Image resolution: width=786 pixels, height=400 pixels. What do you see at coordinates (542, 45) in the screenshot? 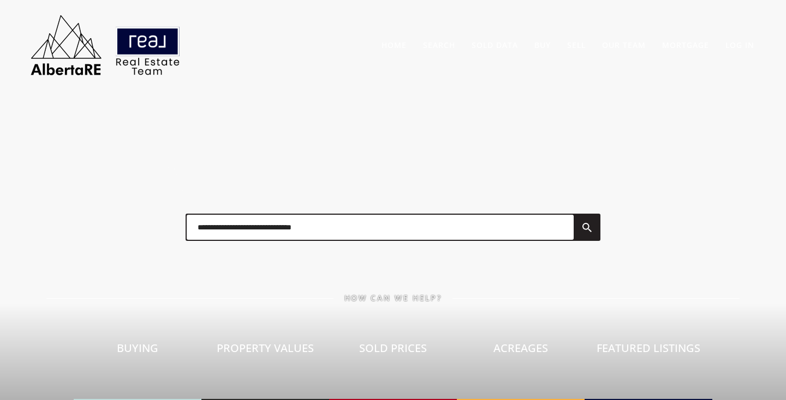
I see `a: Buy` at bounding box center [542, 45].